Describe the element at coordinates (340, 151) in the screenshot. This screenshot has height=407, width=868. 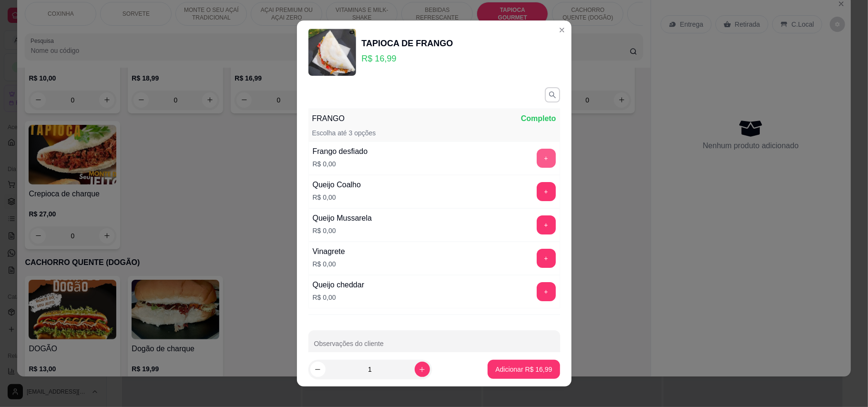
I see `div: Frango desfiado` at that location.